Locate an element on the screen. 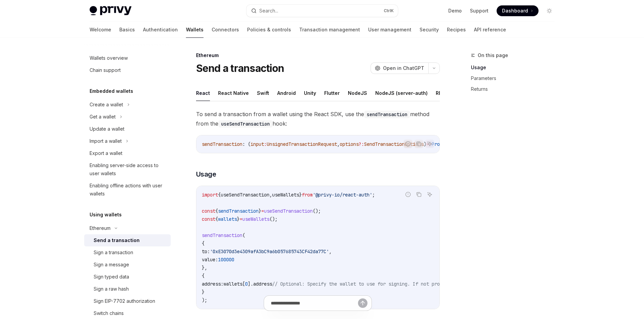 This screenshot has height=319, width=644. span: 0 is located at coordinates (247, 284).